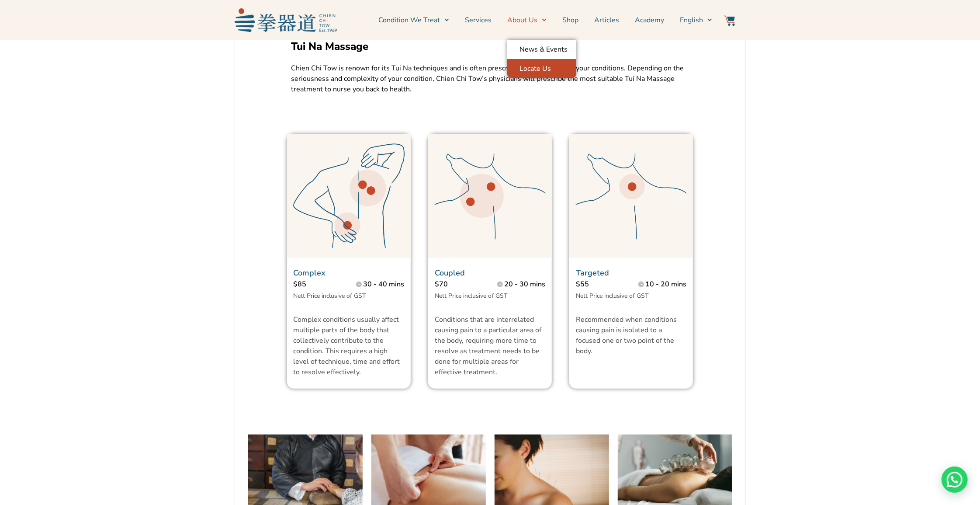 Image resolution: width=980 pixels, height=505 pixels. I want to click on p: Coupled, so click(490, 273).